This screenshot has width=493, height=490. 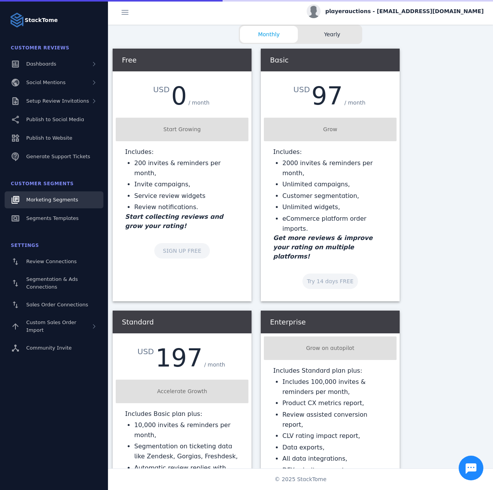 I want to click on a: Generate Support Tickets, so click(x=54, y=156).